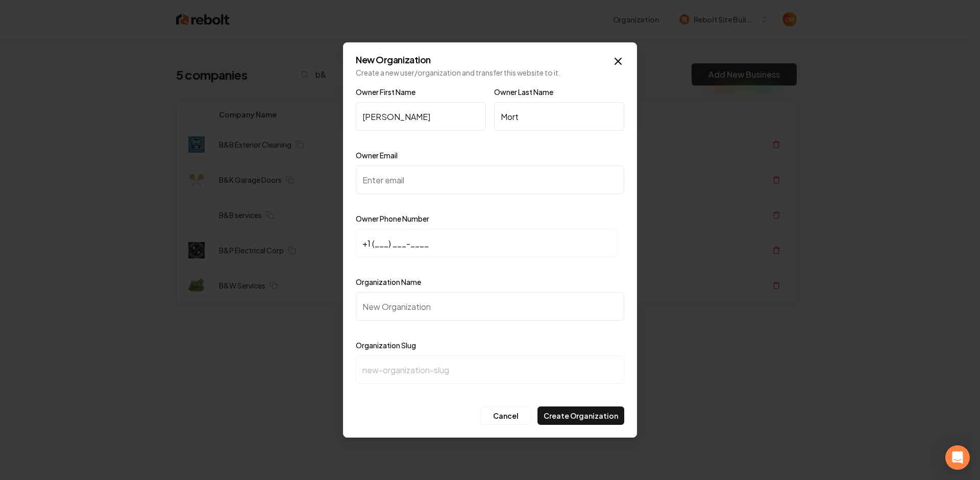 This screenshot has height=480, width=980. What do you see at coordinates (505, 415) in the screenshot?
I see `button: Cancel` at bounding box center [505, 415].